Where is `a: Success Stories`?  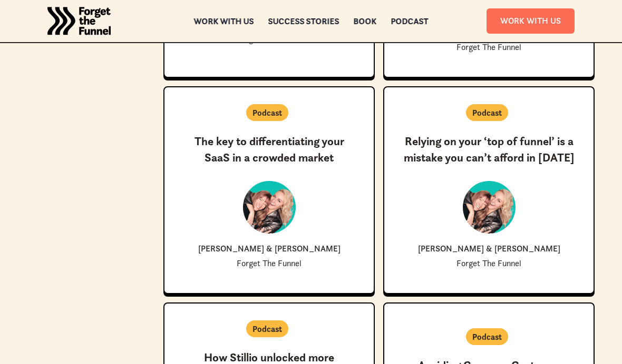
a: Success Stories is located at coordinates (304, 21).